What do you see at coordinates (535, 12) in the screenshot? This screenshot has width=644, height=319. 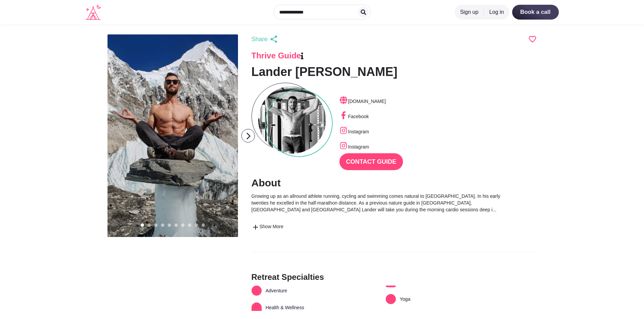 I see `a: Book a call` at bounding box center [535, 12].